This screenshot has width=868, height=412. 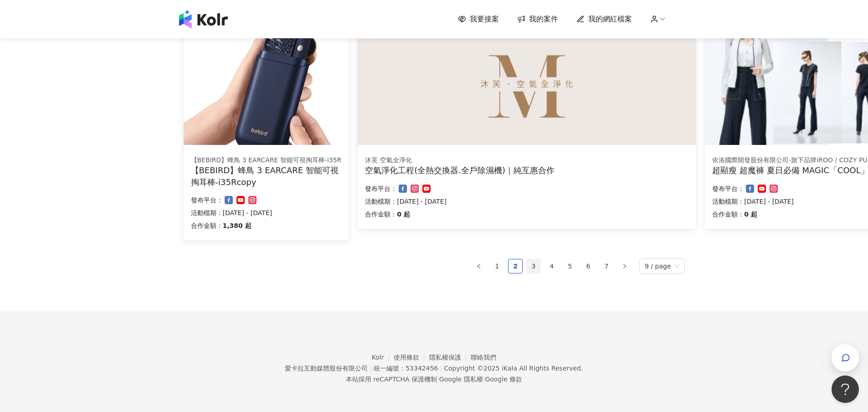 I want to click on a: Kolr, so click(x=382, y=357).